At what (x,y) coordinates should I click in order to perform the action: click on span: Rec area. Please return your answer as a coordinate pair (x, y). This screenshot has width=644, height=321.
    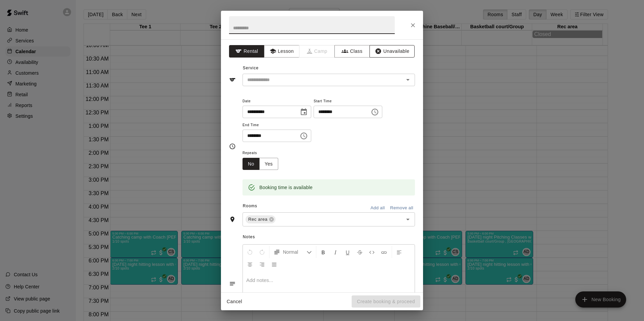
    Looking at the image, I should click on (258, 219).